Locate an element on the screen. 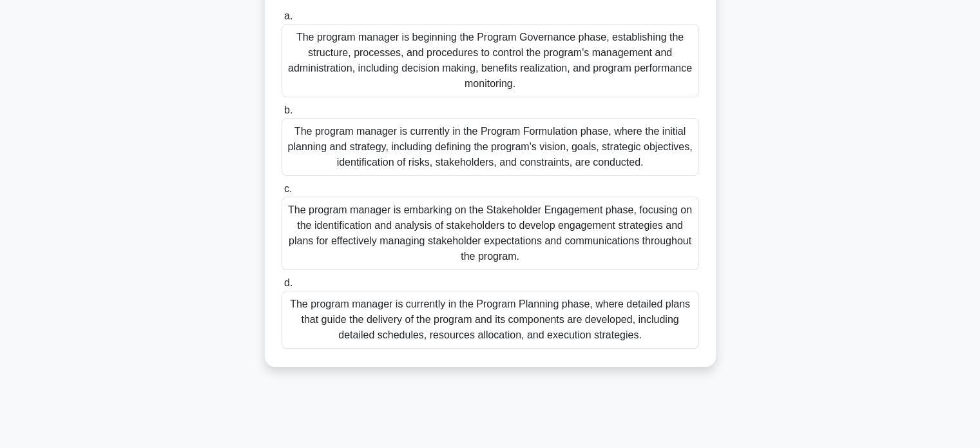 The height and width of the screenshot is (448, 980). div: The program manager is currently in the Program Planning phase, where detailed plans that guide t... is located at coordinates (490, 320).